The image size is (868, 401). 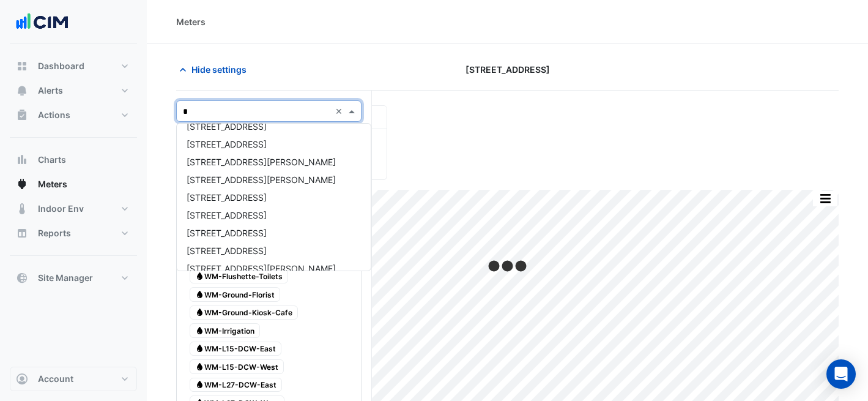 I want to click on app-icon: Indoor Env, so click(x=22, y=209).